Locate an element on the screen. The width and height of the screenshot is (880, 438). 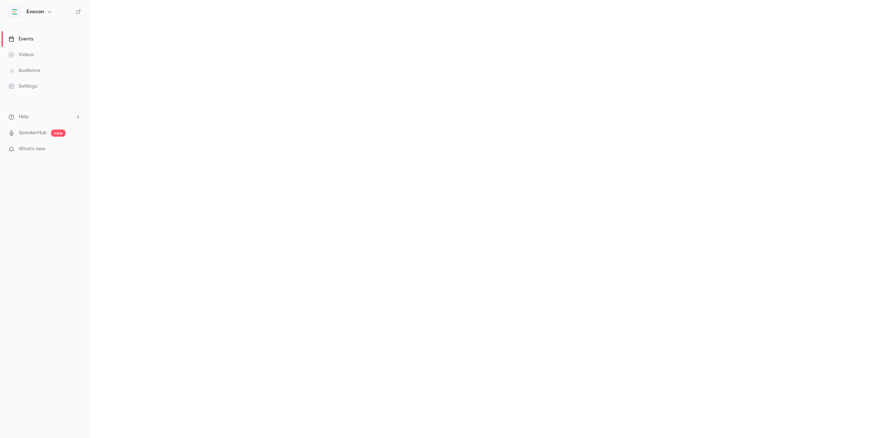
a: SpeakerHub is located at coordinates (33, 133).